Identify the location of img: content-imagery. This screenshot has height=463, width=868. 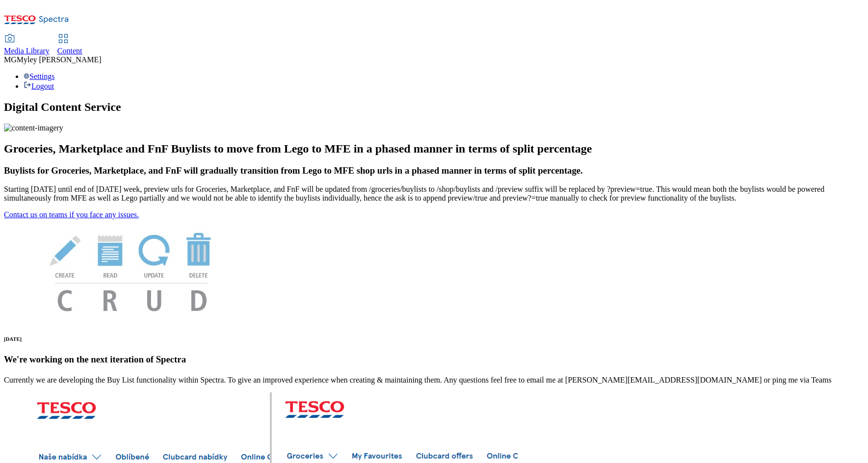
(34, 128).